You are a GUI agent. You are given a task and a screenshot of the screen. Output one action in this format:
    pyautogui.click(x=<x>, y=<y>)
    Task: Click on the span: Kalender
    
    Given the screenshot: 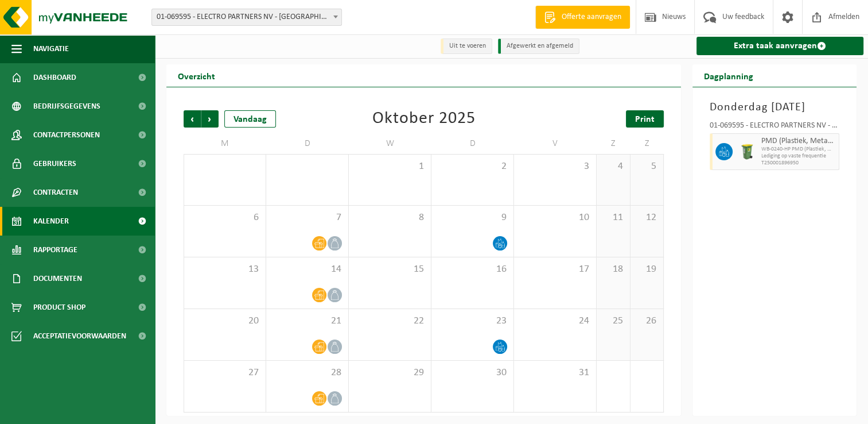 What is the action you would take?
    pyautogui.click(x=51, y=221)
    